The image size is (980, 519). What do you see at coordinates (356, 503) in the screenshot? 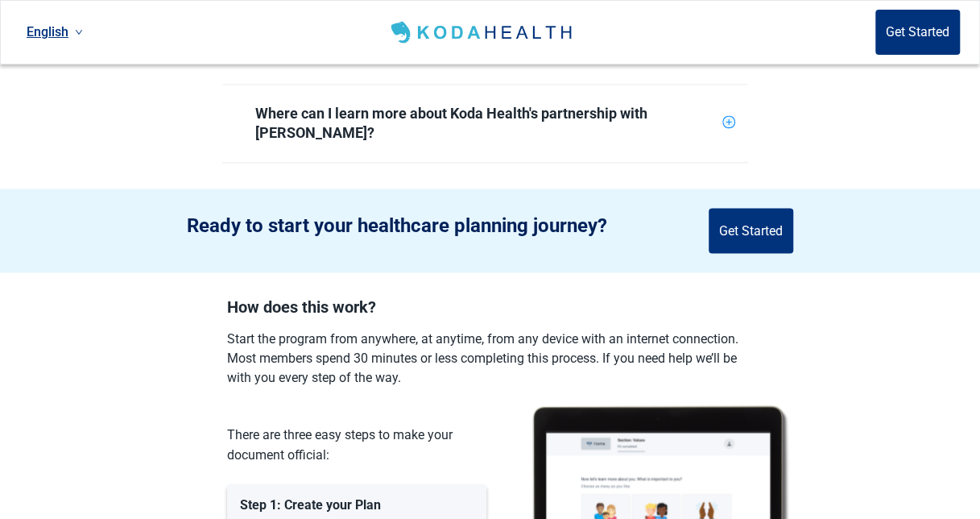
I see `div: Step 1: Create your Plan` at bounding box center [356, 503].